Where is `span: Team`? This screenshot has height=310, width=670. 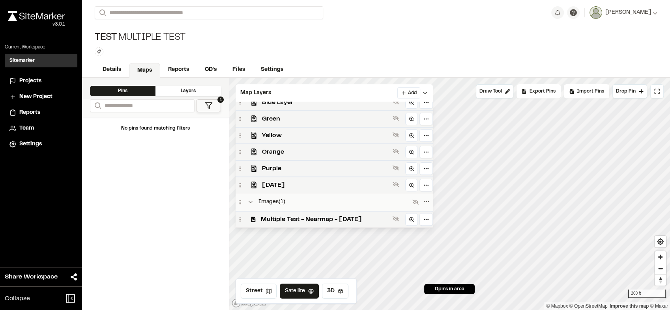
span: Team is located at coordinates (26, 129).